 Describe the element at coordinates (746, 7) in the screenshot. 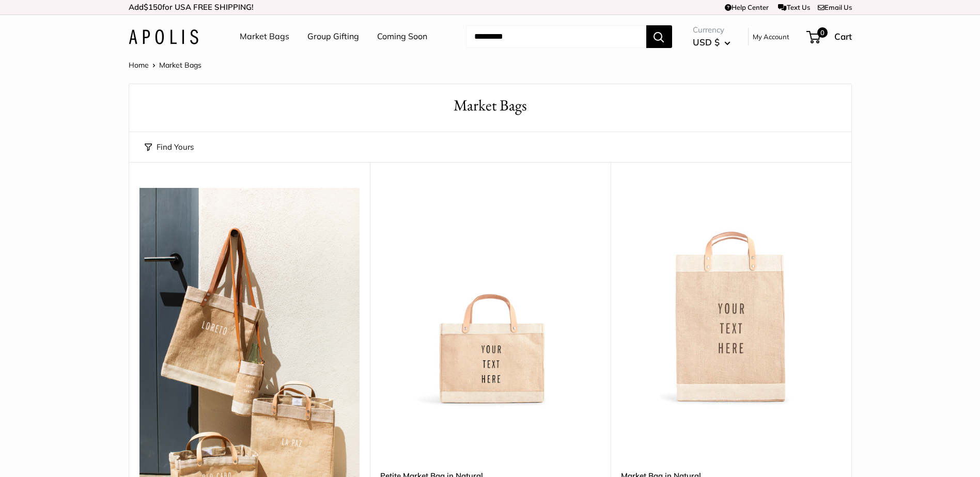

I see `a: Help Center` at that location.